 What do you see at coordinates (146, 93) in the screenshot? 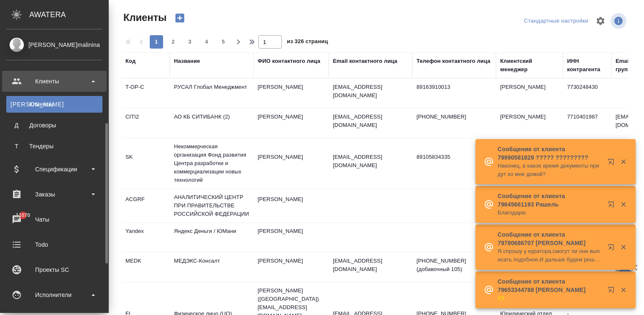
I see `td: T-OP-C` at bounding box center [146, 93].